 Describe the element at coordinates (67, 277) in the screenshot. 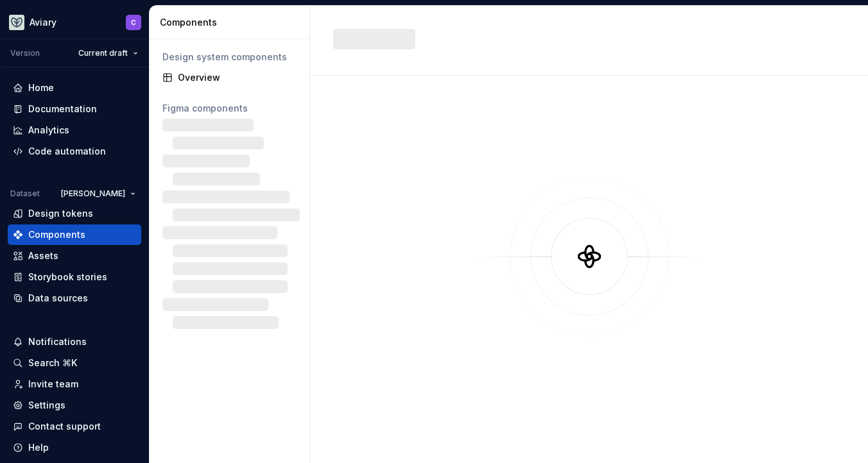

I see `div: Storybook stories` at that location.